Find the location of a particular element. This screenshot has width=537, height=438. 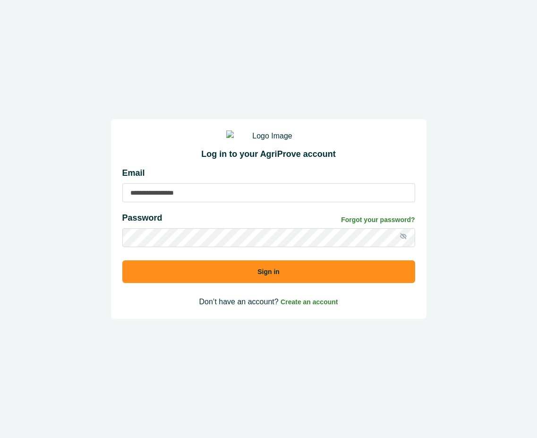

button: Sign in is located at coordinates (269, 271).